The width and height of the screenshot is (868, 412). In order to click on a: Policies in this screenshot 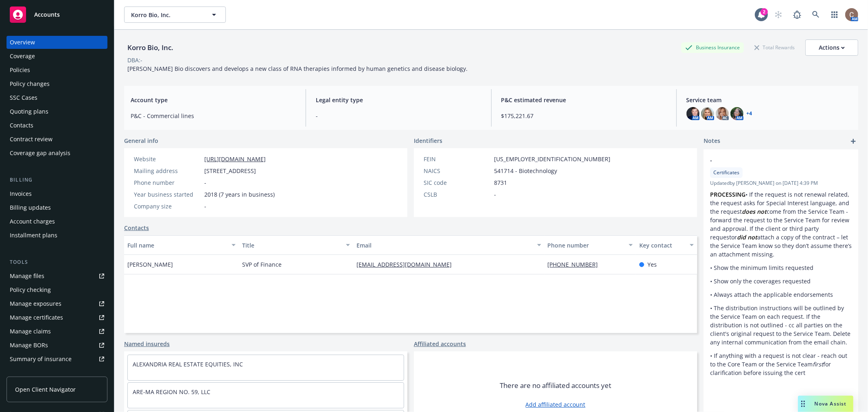, I will do `click(57, 70)`.